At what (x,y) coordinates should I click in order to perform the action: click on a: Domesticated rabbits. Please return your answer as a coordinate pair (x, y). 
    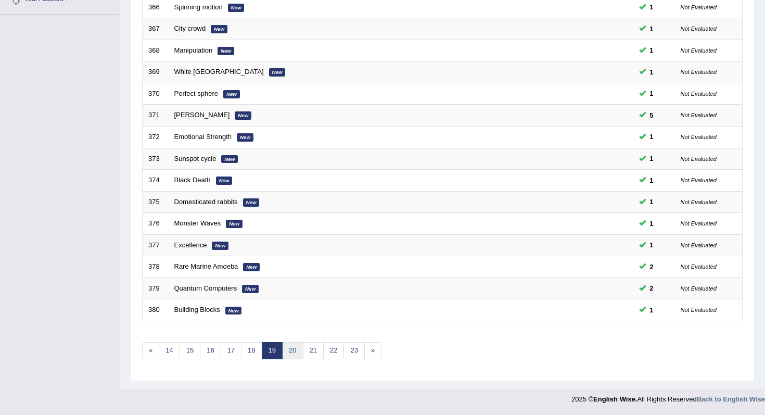
    Looking at the image, I should click on (206, 202).